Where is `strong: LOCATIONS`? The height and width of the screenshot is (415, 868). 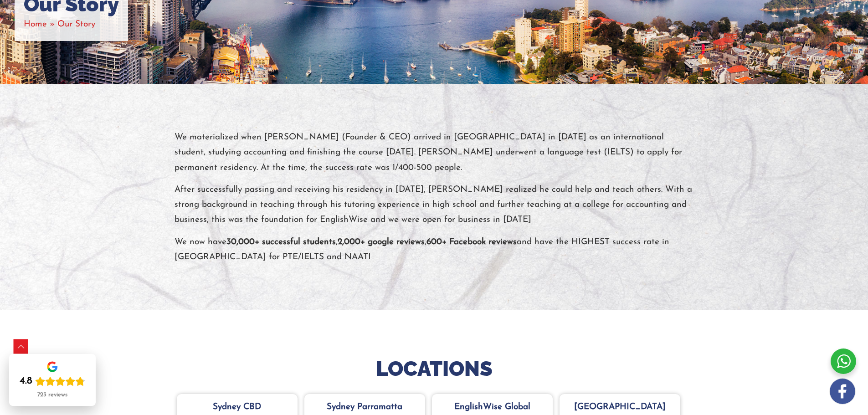
strong: LOCATIONS is located at coordinates (434, 369).